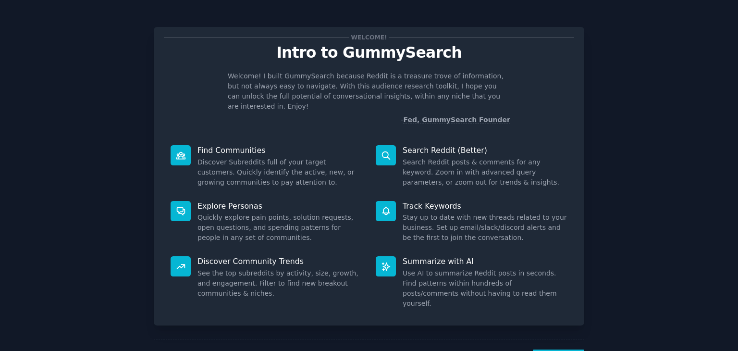 This screenshot has height=351, width=738. What do you see at coordinates (280, 150) in the screenshot?
I see `p: Find Communities` at bounding box center [280, 150].